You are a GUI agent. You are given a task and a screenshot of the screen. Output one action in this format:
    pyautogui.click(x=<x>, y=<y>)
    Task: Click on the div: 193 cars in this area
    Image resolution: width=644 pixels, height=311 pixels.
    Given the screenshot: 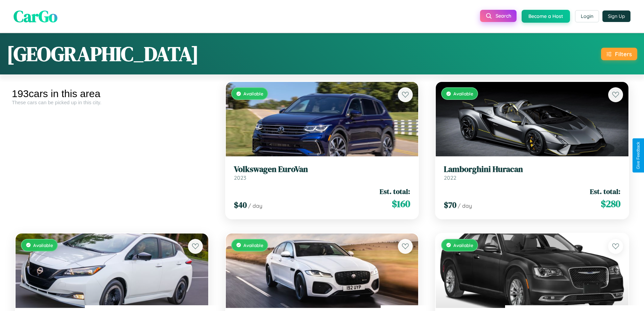 What is the action you would take?
    pyautogui.click(x=112, y=94)
    